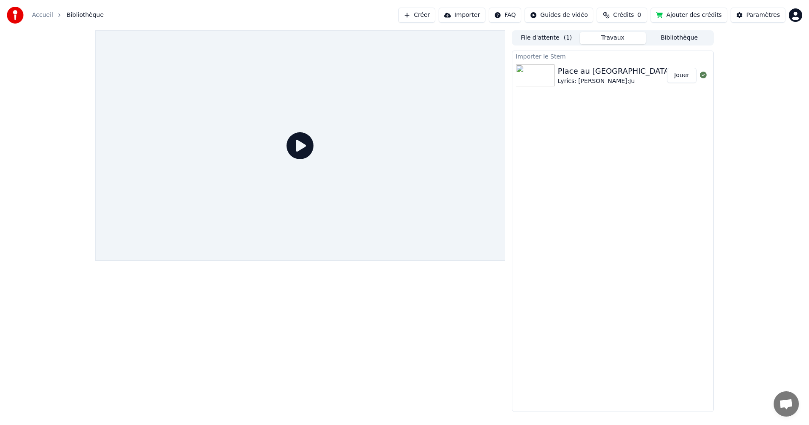  I want to click on button: Crédits0, so click(622, 15).